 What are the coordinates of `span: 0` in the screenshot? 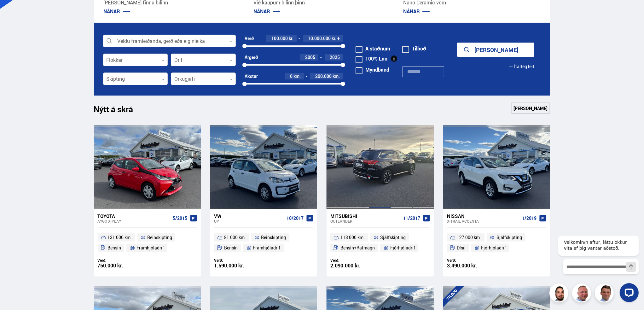 It's located at (292, 76).